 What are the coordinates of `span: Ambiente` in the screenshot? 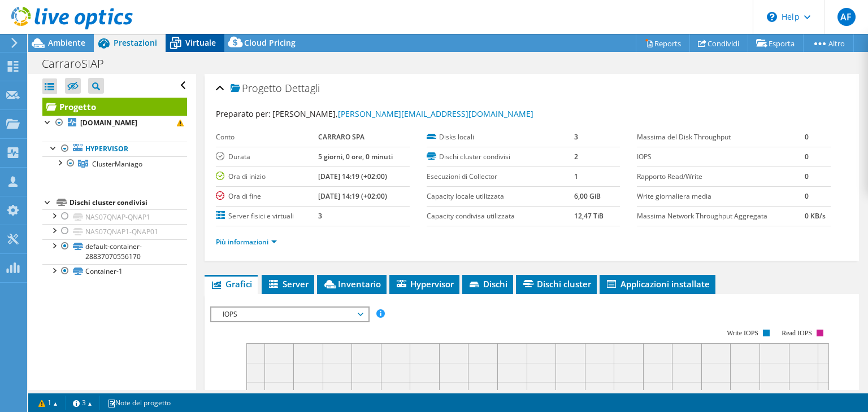 It's located at (66, 43).